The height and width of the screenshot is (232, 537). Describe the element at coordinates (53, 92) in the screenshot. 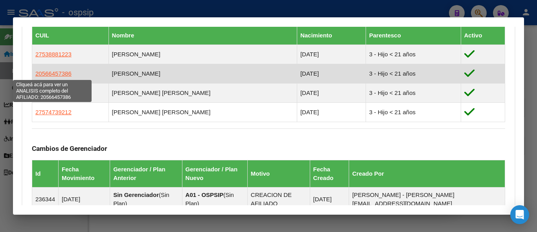

I see `span: 20589087306` at that location.